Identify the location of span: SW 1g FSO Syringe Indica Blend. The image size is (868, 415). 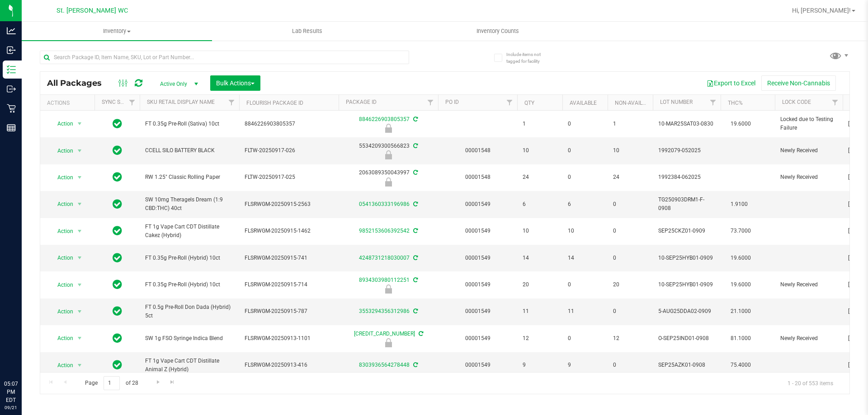
(190, 338).